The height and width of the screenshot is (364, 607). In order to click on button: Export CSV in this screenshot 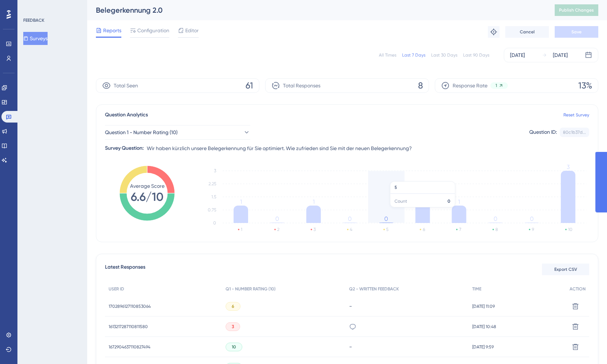, I will do `click(565, 269)`.